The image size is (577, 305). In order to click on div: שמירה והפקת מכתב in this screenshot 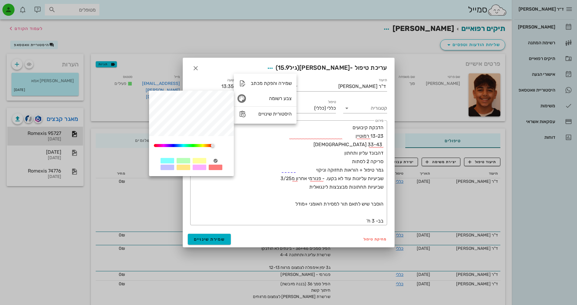, I will do `click(271, 83)`.